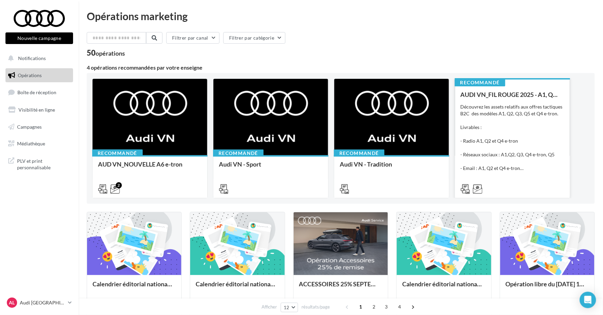  I want to click on div: AUD VN_NOUVELLE A6 e-tron, so click(150, 168).